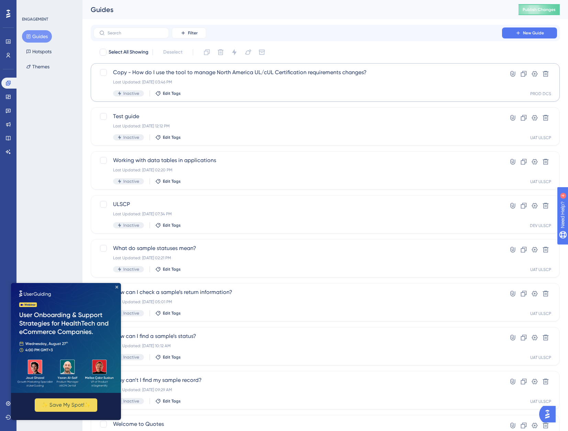 Image resolution: width=568 pixels, height=431 pixels. What do you see at coordinates (539, 10) in the screenshot?
I see `span: Publish Changes` at bounding box center [539, 10].